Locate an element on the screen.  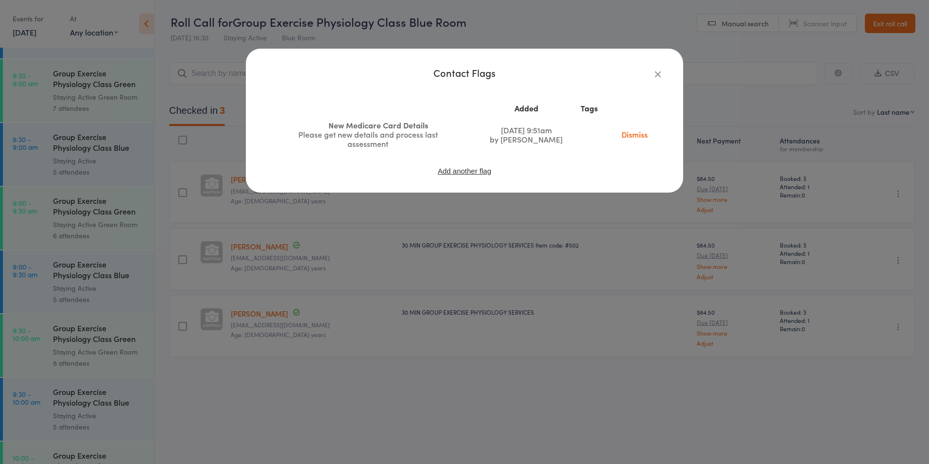
div: Contact Flags is located at coordinates (464, 72).